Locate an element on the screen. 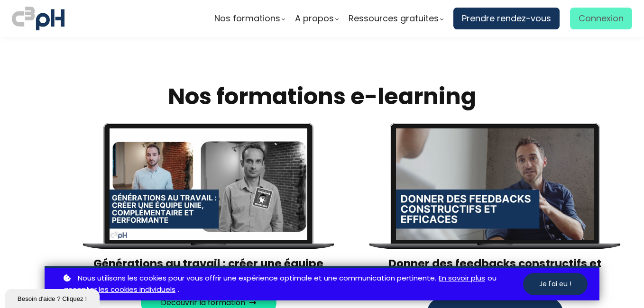  a: Connexion is located at coordinates (601, 18).